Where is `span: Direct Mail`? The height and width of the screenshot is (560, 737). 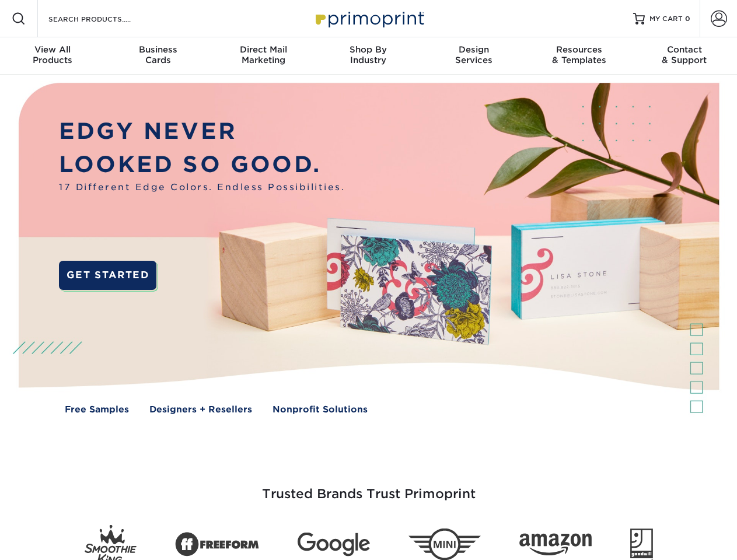 span: Direct Mail is located at coordinates (263, 49).